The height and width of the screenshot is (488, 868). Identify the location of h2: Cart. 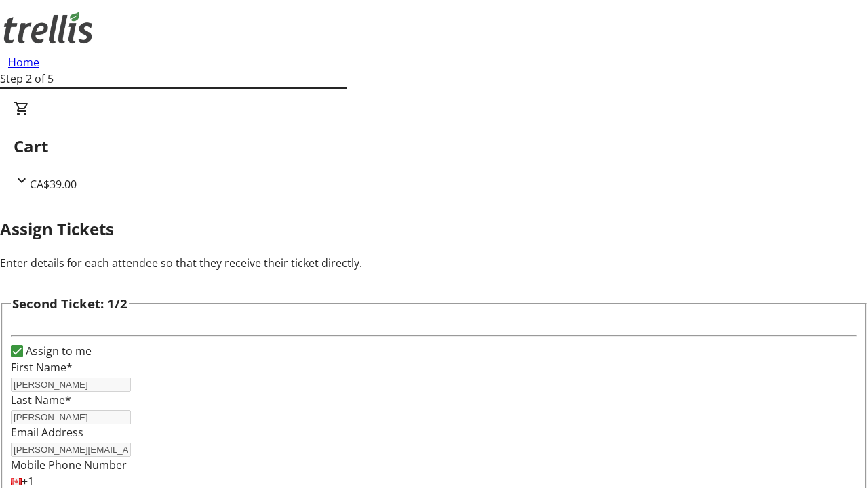
(434, 147).